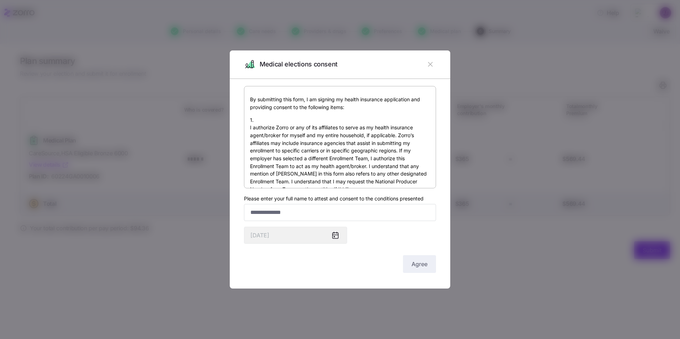  What do you see at coordinates (298, 64) in the screenshot?
I see `span: Medical elections consent` at bounding box center [298, 64].